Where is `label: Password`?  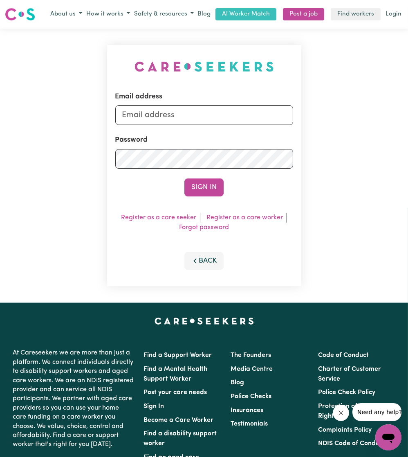
label: Password is located at coordinates (132, 140).